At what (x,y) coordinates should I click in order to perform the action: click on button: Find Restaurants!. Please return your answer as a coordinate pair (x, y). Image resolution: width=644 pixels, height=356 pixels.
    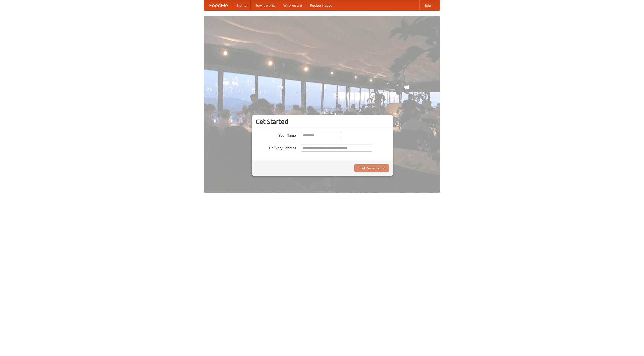
    Looking at the image, I should click on (371, 168).